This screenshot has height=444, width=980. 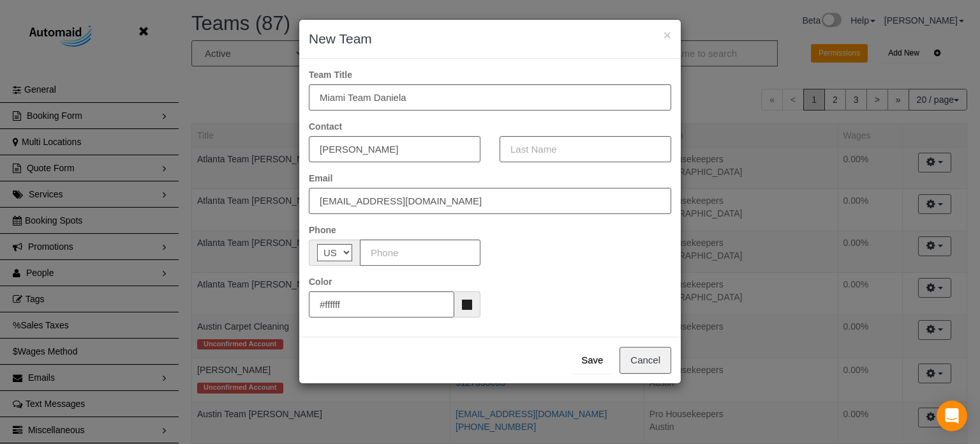 I want to click on input: First Name, so click(x=395, y=149).